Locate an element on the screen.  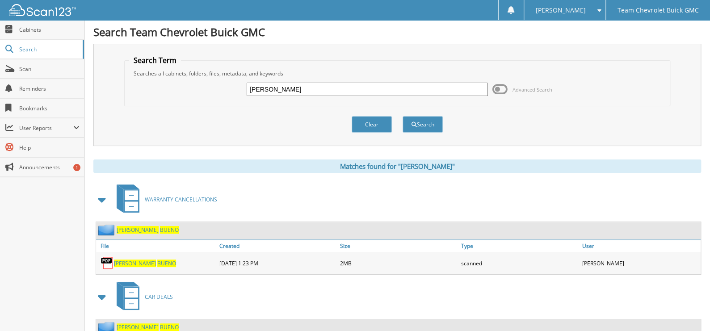
a: Size is located at coordinates (398, 246).